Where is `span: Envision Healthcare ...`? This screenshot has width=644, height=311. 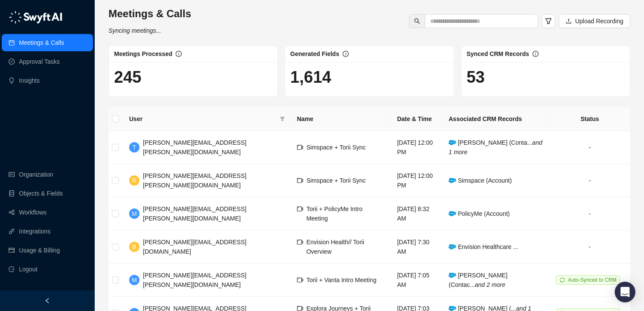
span: Envision Healthcare ... is located at coordinates (483, 247).